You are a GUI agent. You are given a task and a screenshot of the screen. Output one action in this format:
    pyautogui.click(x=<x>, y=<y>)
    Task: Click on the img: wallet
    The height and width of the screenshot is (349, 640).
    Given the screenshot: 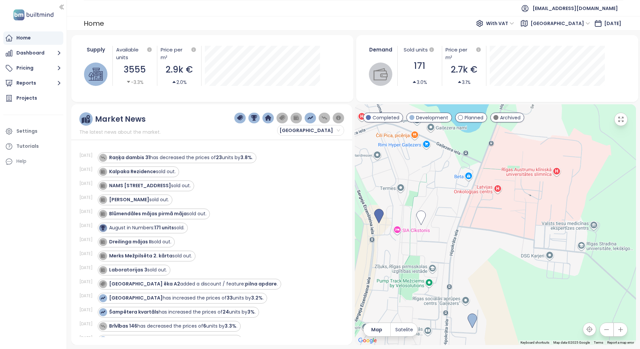 What is the action you would take?
    pyautogui.click(x=380, y=74)
    